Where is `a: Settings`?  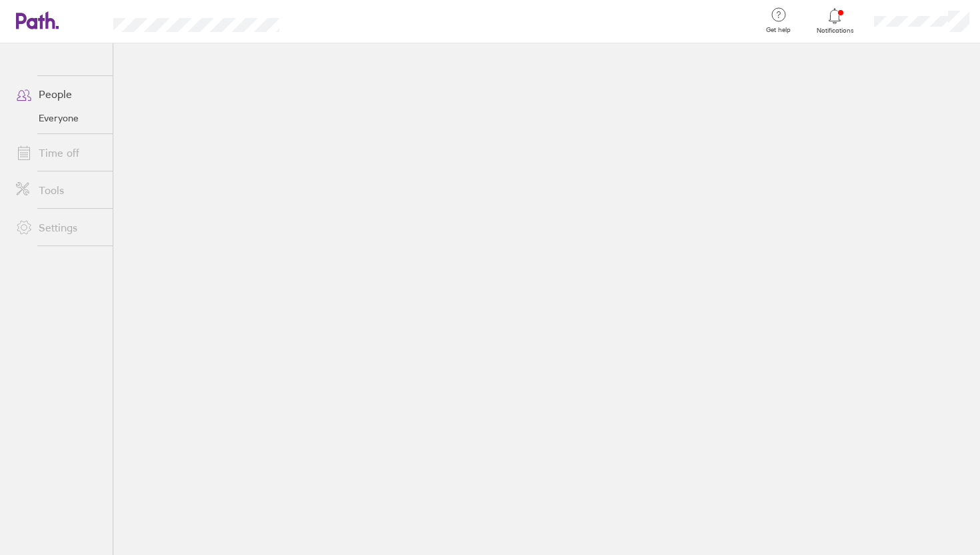
a: Settings is located at coordinates (59, 228).